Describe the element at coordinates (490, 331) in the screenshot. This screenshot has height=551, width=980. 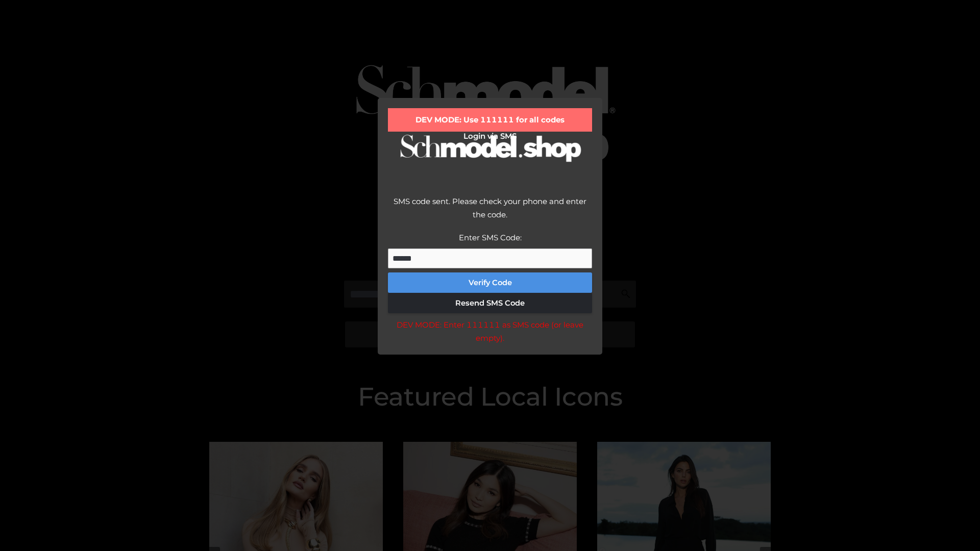
I see `div: DEV MODE: Enter 111111 as SMS code (or leave empty).` at that location.